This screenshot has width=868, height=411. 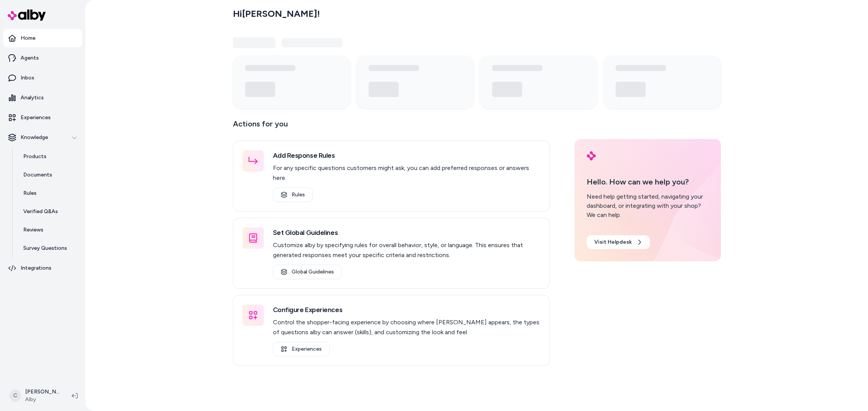 What do you see at coordinates (307, 271) in the screenshot?
I see `a: Global Guidelines` at bounding box center [307, 271].